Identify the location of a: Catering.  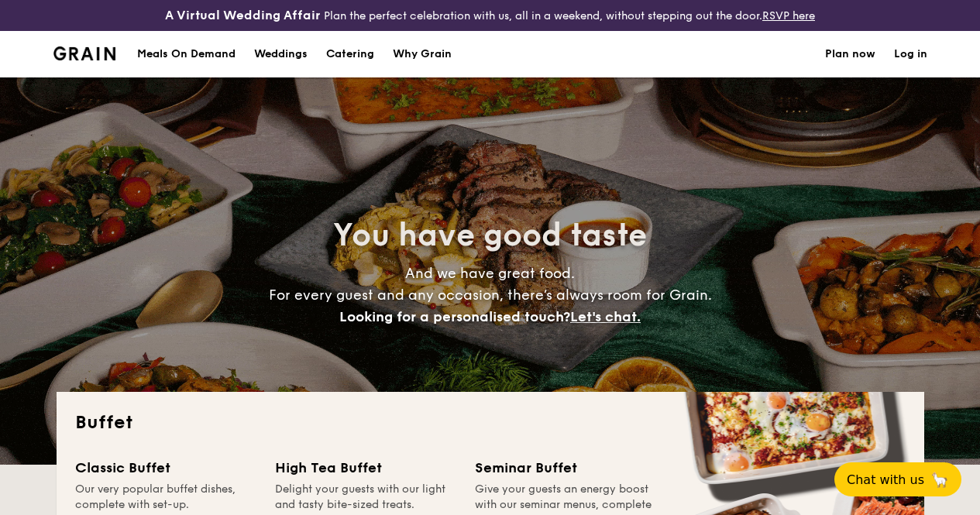
(350, 54).